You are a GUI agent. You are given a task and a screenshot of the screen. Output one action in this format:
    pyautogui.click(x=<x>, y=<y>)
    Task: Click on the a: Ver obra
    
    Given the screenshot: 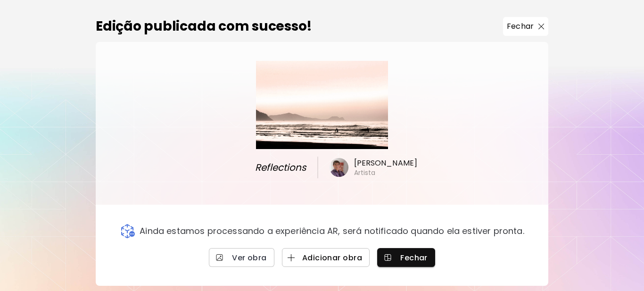 What is the action you would take?
    pyautogui.click(x=241, y=257)
    